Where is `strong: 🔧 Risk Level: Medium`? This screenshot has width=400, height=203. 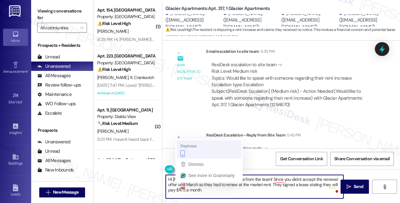 strong: 🔧 Risk Level: Medium is located at coordinates (118, 123).